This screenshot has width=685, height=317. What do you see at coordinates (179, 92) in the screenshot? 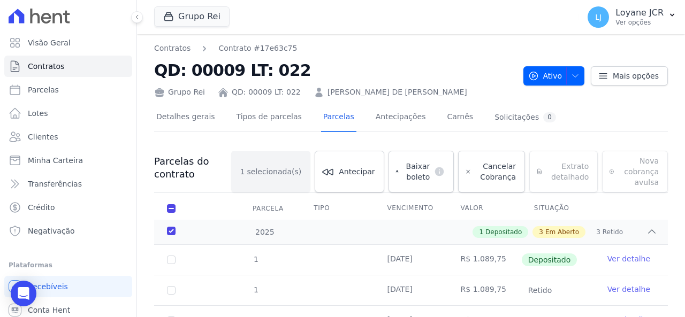
I see `div: Grupo Rei` at bounding box center [179, 92].